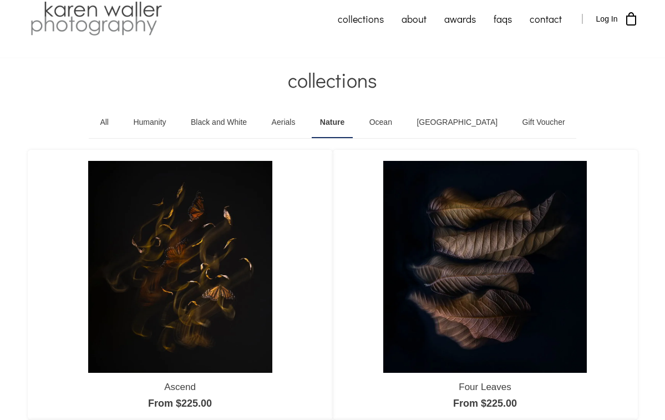 This screenshot has height=420, width=665. I want to click on a: Aerials, so click(283, 123).